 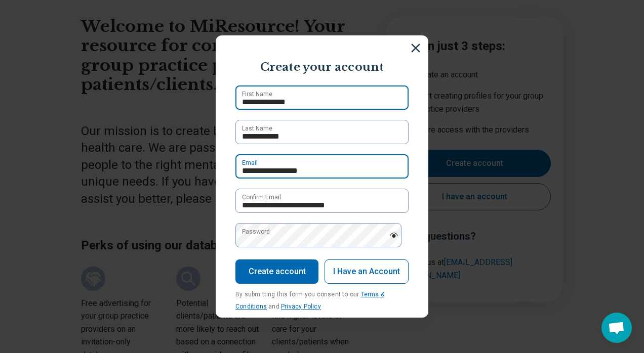 I want to click on label: Email, so click(x=249, y=163).